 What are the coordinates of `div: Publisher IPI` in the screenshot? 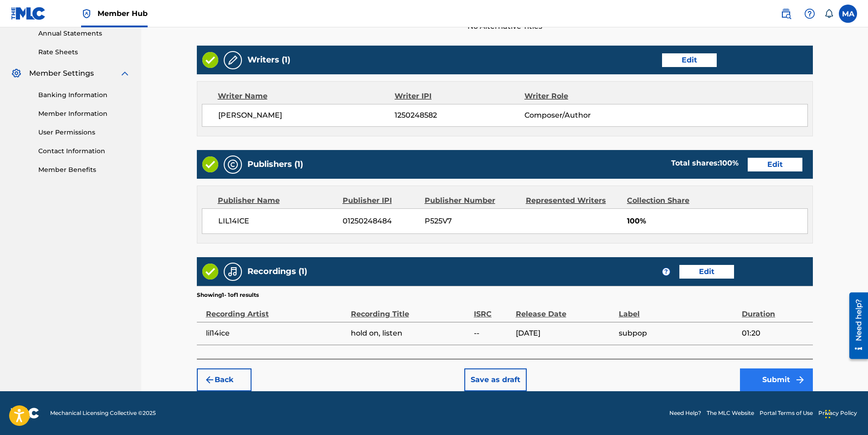 It's located at (380, 200).